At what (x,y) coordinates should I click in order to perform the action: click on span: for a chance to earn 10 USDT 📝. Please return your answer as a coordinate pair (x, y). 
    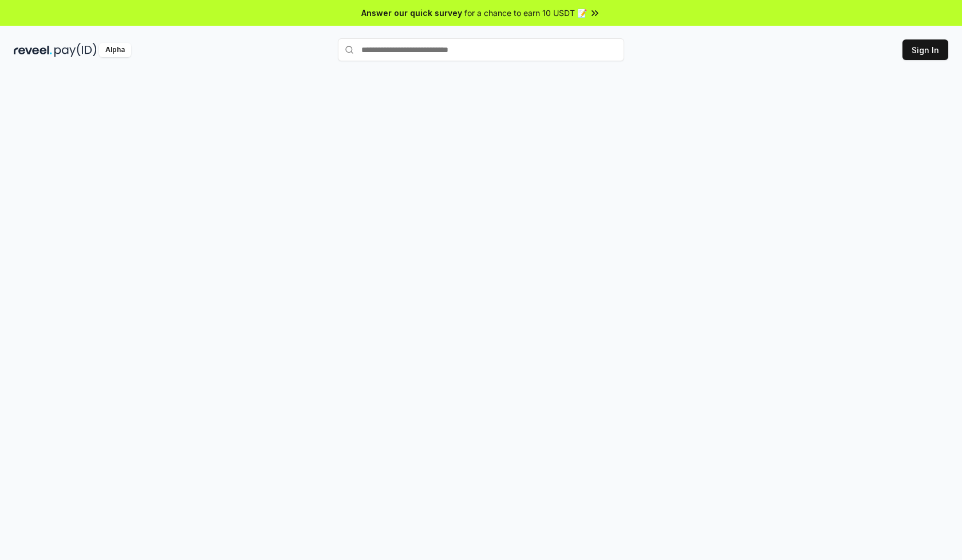
    Looking at the image, I should click on (525, 13).